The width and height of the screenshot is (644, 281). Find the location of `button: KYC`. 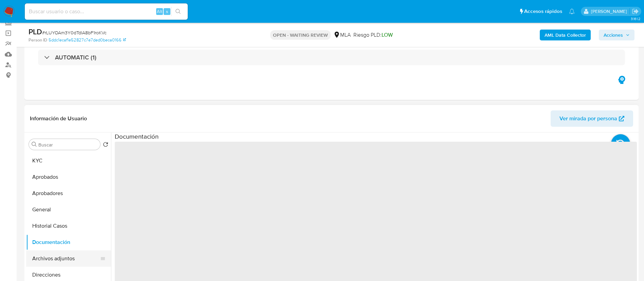

button: KYC is located at coordinates (69, 161).